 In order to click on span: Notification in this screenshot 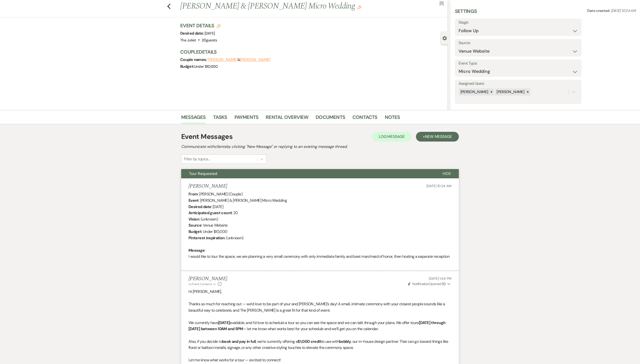, I will do `click(420, 284)`.